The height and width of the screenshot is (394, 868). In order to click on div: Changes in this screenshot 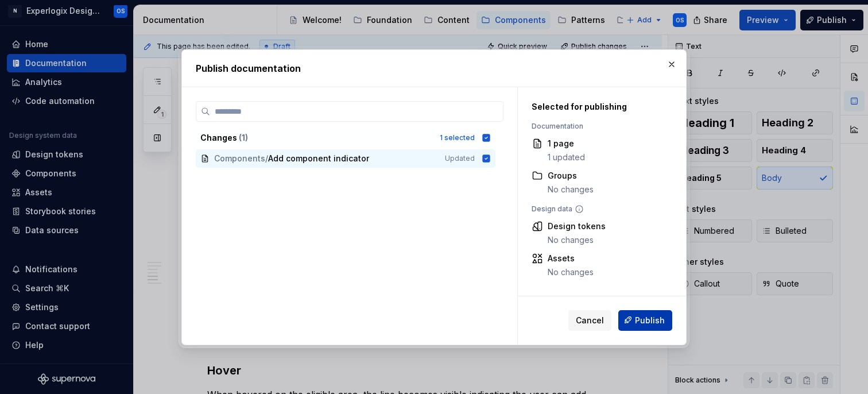, I will do `click(317, 138)`.